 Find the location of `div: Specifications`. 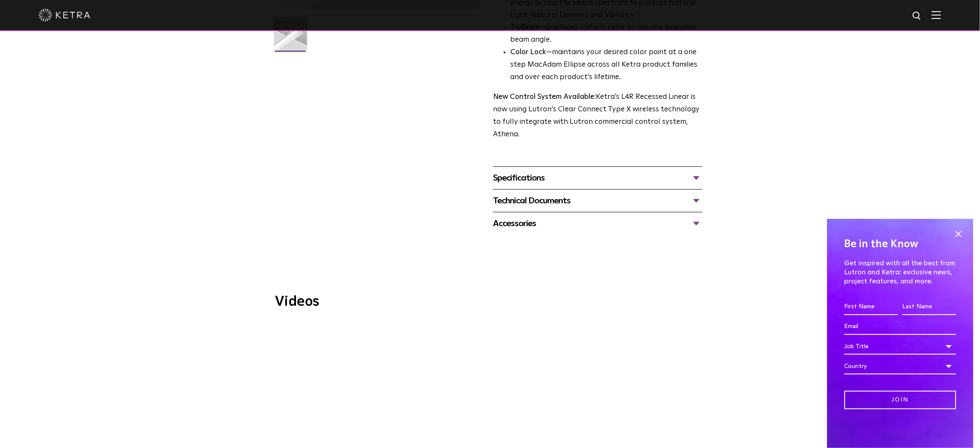

div: Specifications is located at coordinates (598, 178).